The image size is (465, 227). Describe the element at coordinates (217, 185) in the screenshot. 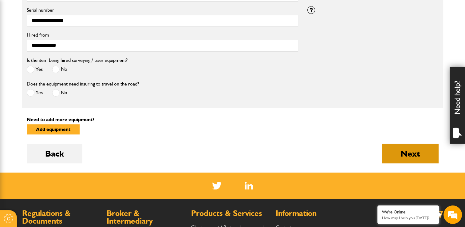

I see `a: Twitter` at that location.